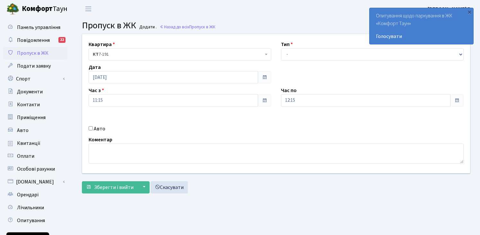 Image resolution: width=480 pixels, height=235 pixels. Describe the element at coordinates (34, 66) in the screenshot. I see `span: Подати заявку` at that location.